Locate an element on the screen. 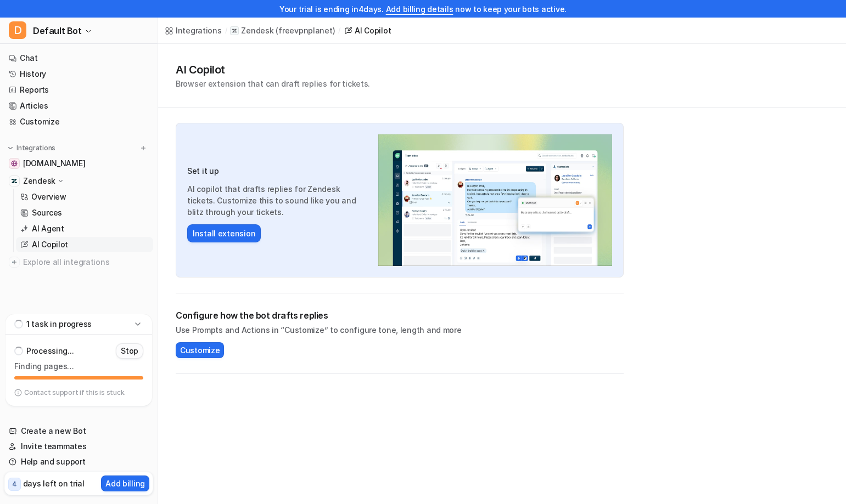  img: Zendesk is located at coordinates (14, 181).